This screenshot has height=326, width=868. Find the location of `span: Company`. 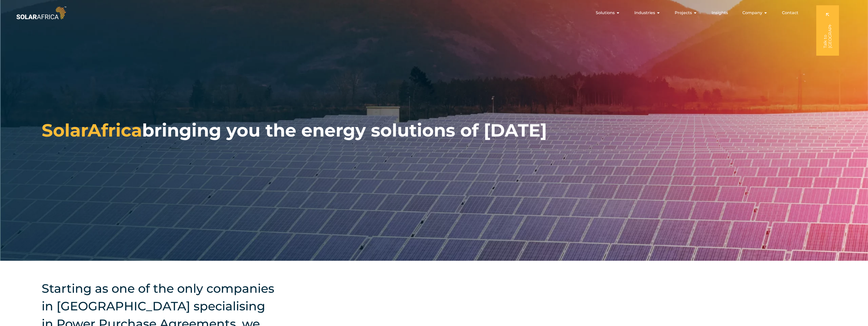

span: Company is located at coordinates (752, 13).